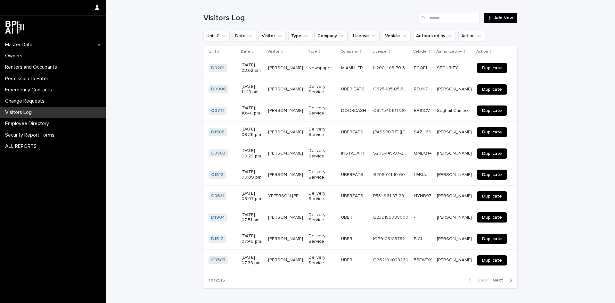  Describe the element at coordinates (20, 45) in the screenshot. I see `p: Master Data` at that location.